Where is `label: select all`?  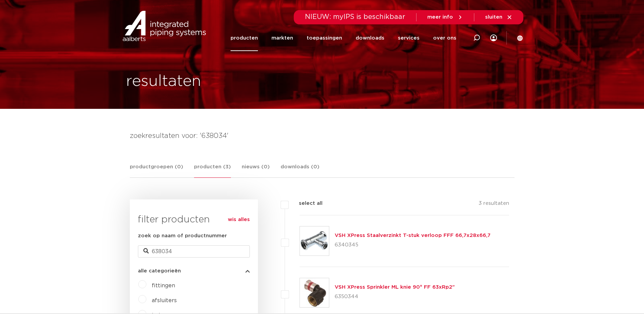
label: select all is located at coordinates (305, 204).